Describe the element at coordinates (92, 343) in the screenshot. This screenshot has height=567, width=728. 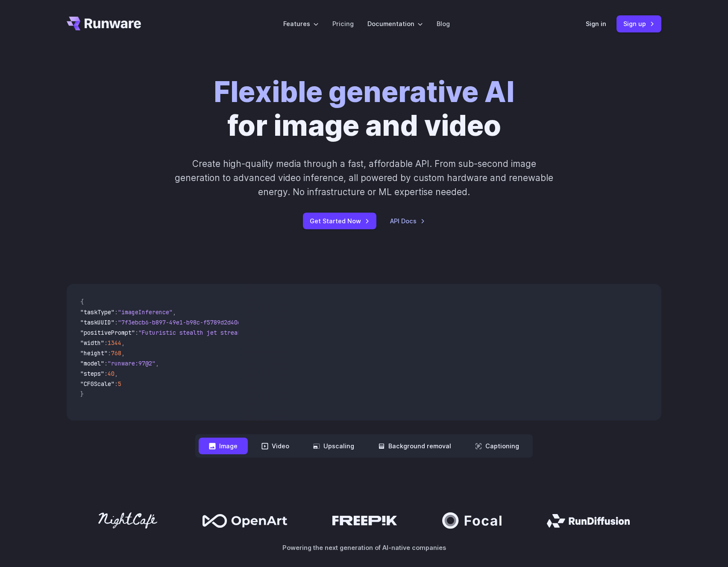
I see `span: "width"` at that location.